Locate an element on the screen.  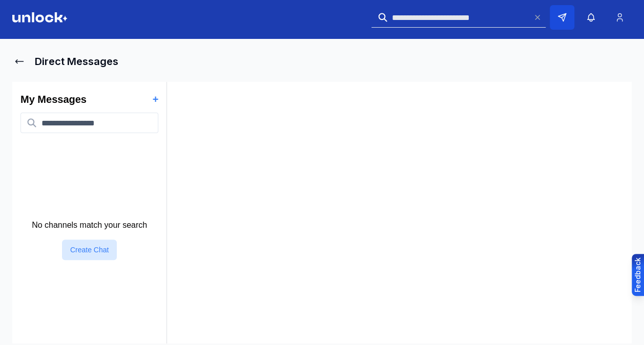
button: Provide feedback is located at coordinates (637, 275).